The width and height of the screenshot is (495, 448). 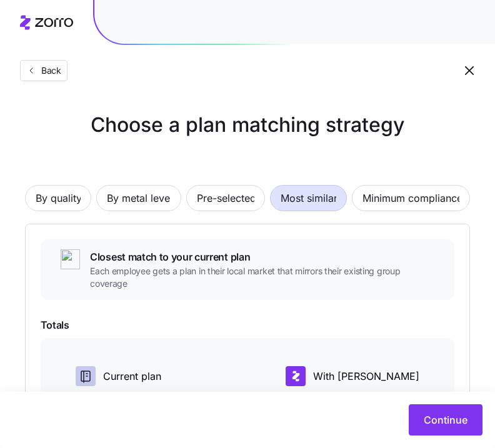 I want to click on span: Continue, so click(x=446, y=420).